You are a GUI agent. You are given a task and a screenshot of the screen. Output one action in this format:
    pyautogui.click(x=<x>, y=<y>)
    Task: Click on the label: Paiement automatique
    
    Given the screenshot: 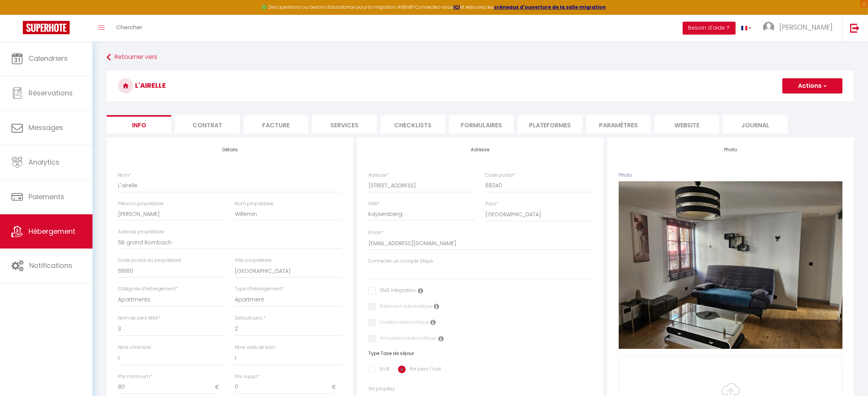 What is the action you would take?
    pyautogui.click(x=404, y=307)
    